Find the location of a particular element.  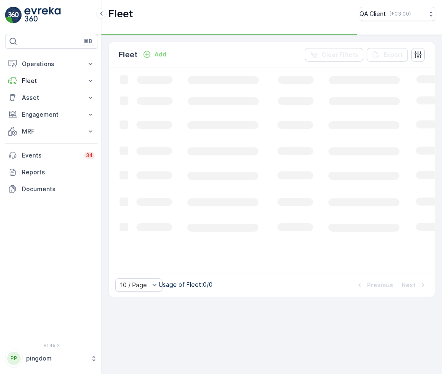

button: Fleet is located at coordinates (51, 81).